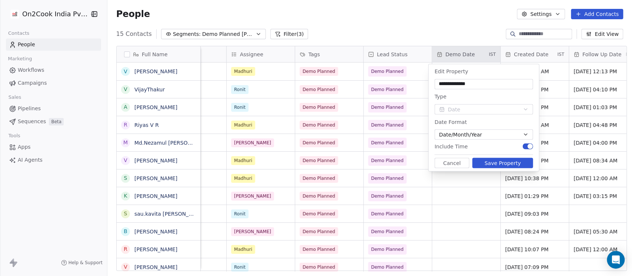 The image size is (632, 276). Describe the element at coordinates (484, 109) in the screenshot. I see `button: Date` at that location.